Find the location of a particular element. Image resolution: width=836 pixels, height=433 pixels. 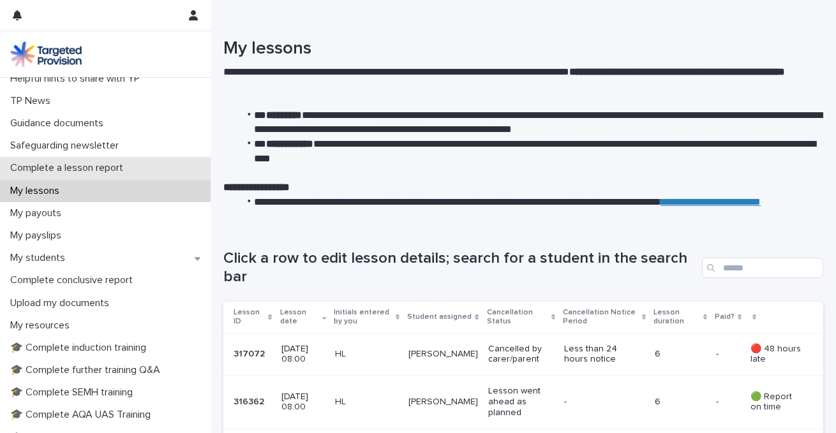

p: 316362 is located at coordinates (250, 401).